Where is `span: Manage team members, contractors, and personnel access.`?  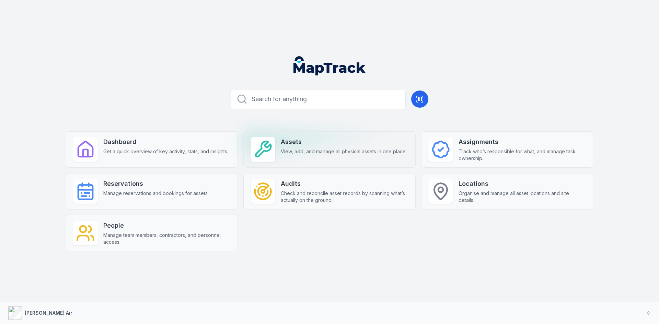
span: Manage team members, contractors, and personnel access. is located at coordinates (167, 239).